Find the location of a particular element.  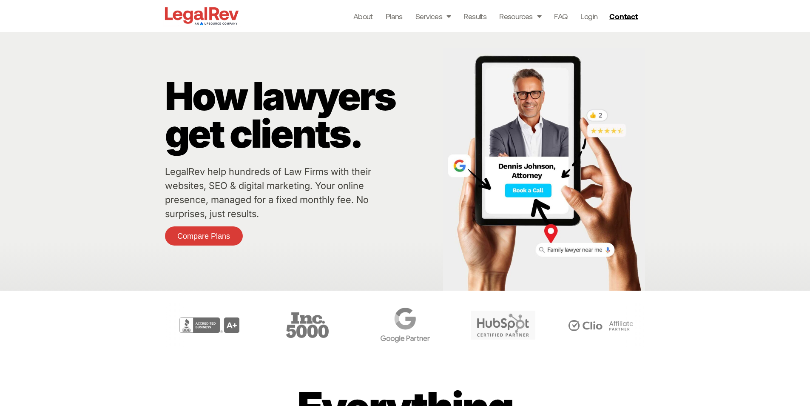

div: 2 / 6 is located at coordinates (210, 325).